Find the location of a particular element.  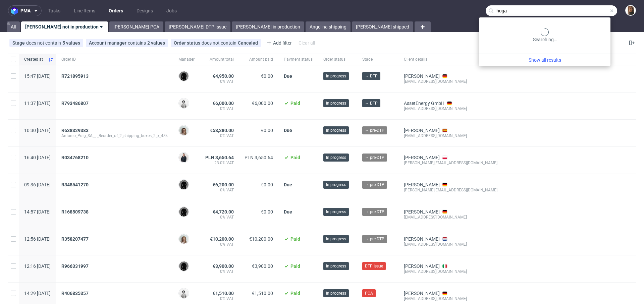

span: Amount total is located at coordinates (219, 59).